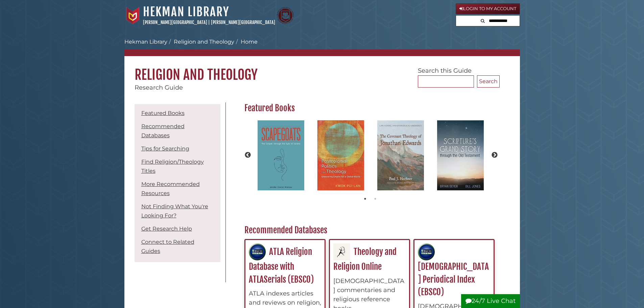 The width and height of the screenshot is (644, 308). Describe the element at coordinates (365, 260) in the screenshot. I see `a: Theology and Religion Online` at that location.